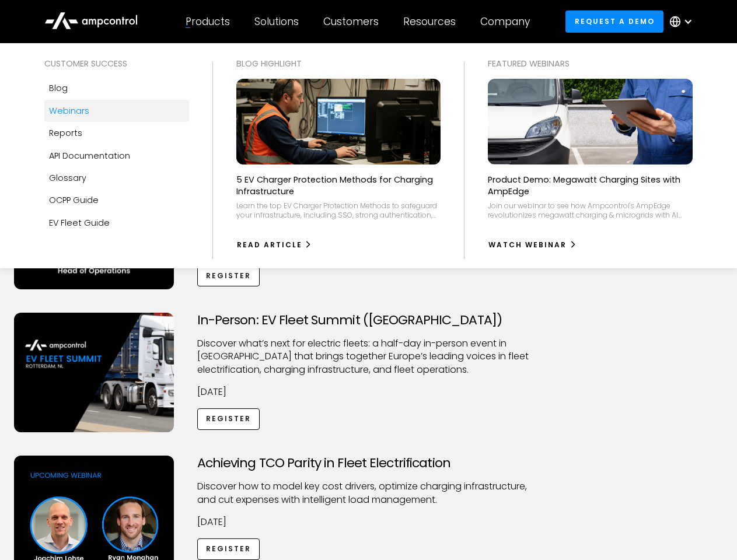  Describe the element at coordinates (58, 88) in the screenshot. I see `div: Blog` at that location.